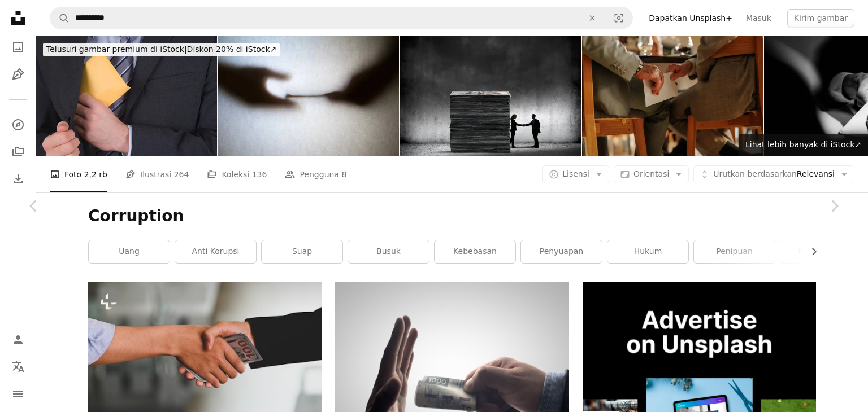 The height and width of the screenshot is (412, 868). Describe the element at coordinates (576, 174) in the screenshot. I see `span: Lisensi` at that location.